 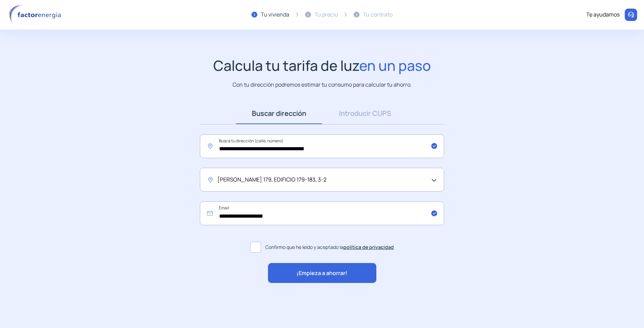 I want to click on div: Tu contrato, so click(x=378, y=15).